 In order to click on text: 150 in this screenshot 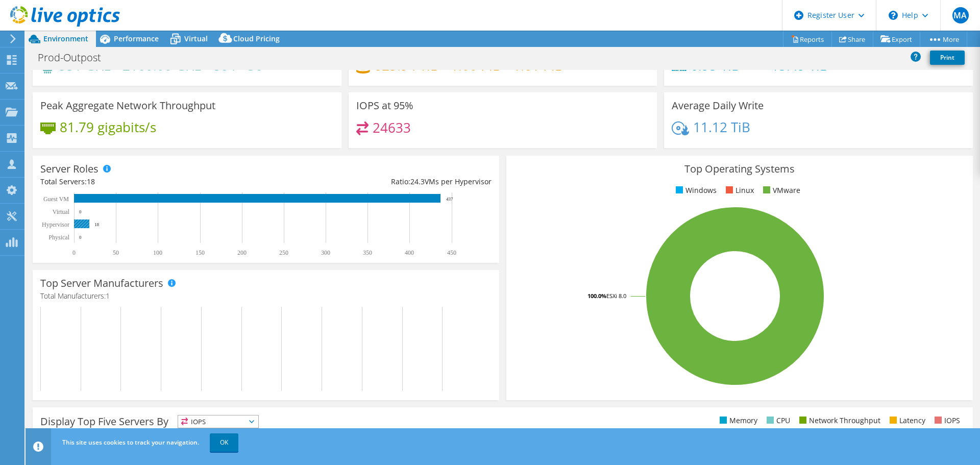, I will do `click(200, 253)`.